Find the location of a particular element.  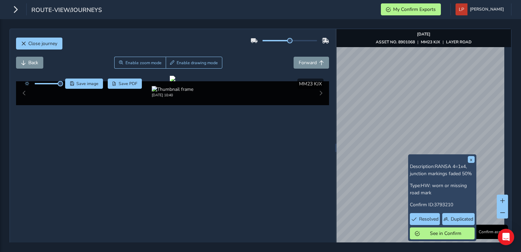

button: Resolved is located at coordinates (425, 218).